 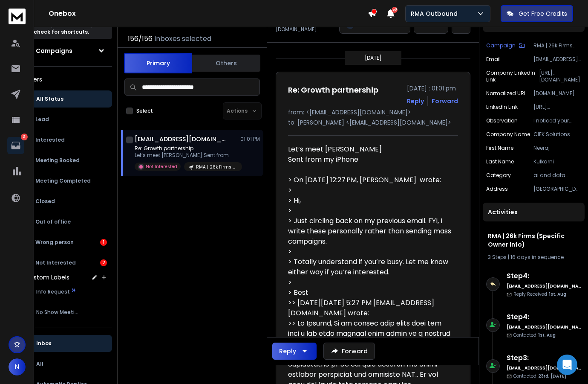 What do you see at coordinates (50, 99) in the screenshot?
I see `p: All Status` at bounding box center [50, 99].